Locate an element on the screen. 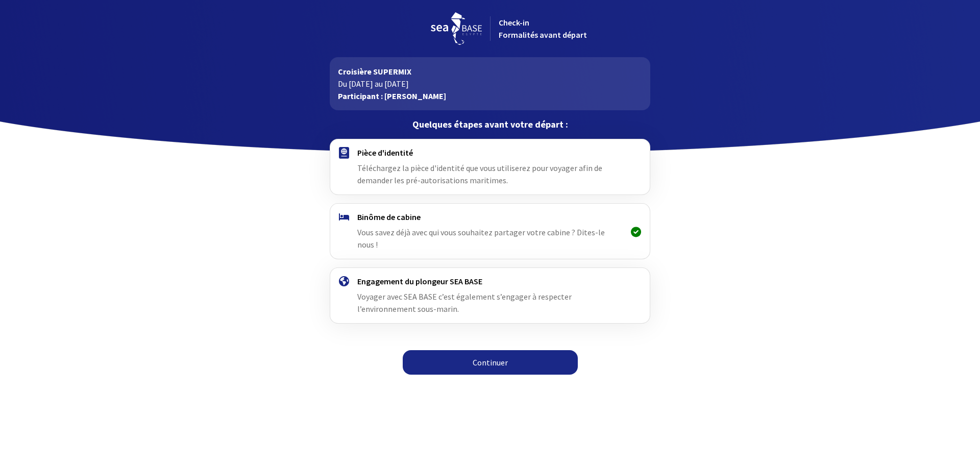 The image size is (980, 465). h4: Pièce d'identité is located at coordinates (490, 152).